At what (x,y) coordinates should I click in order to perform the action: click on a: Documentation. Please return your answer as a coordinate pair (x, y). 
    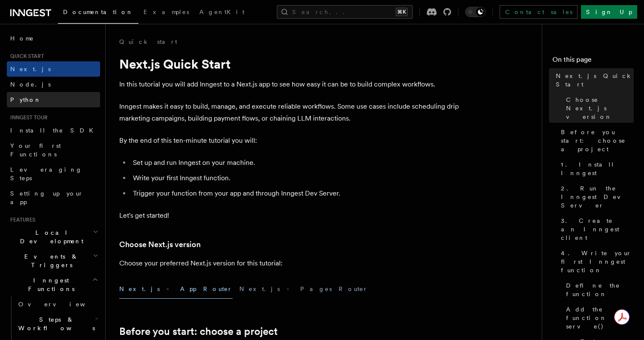
    Looking at the image, I should click on (98, 13).